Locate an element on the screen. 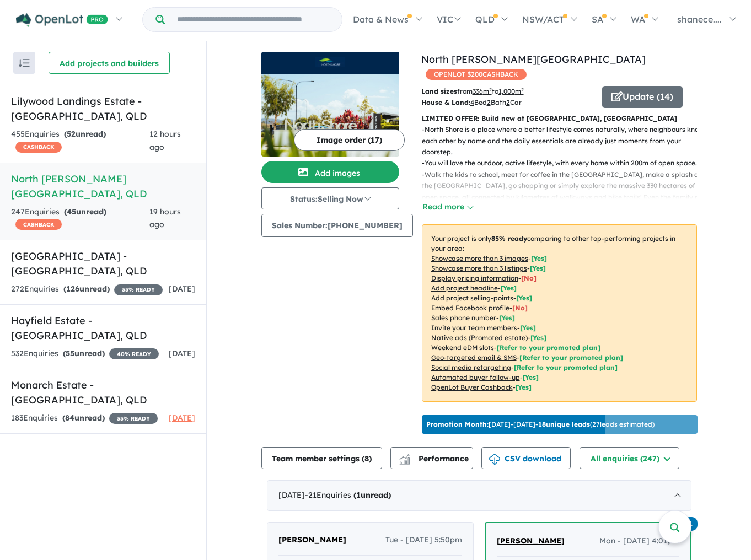 This screenshot has width=751, height=560. span: shanece.... is located at coordinates (699, 19).